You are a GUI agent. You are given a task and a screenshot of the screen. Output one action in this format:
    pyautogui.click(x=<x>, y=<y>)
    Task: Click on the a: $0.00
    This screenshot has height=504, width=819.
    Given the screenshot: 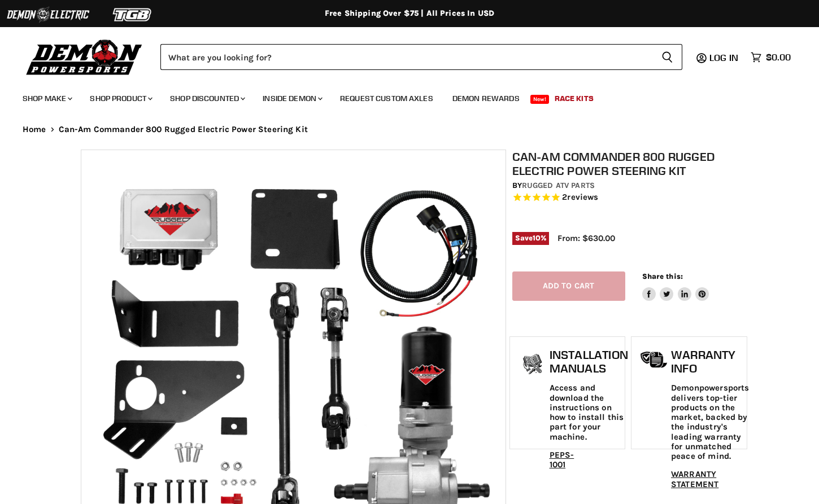 What is the action you would take?
    pyautogui.click(x=771, y=57)
    